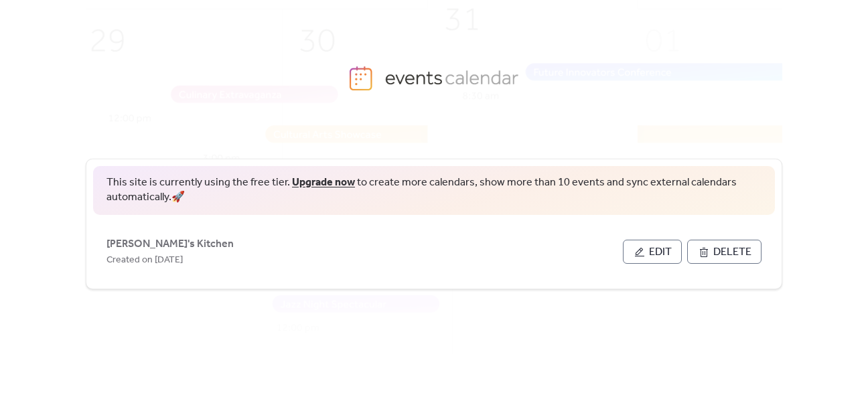 This screenshot has width=868, height=395. What do you see at coordinates (724, 252) in the screenshot?
I see `button: Delete` at bounding box center [724, 252].